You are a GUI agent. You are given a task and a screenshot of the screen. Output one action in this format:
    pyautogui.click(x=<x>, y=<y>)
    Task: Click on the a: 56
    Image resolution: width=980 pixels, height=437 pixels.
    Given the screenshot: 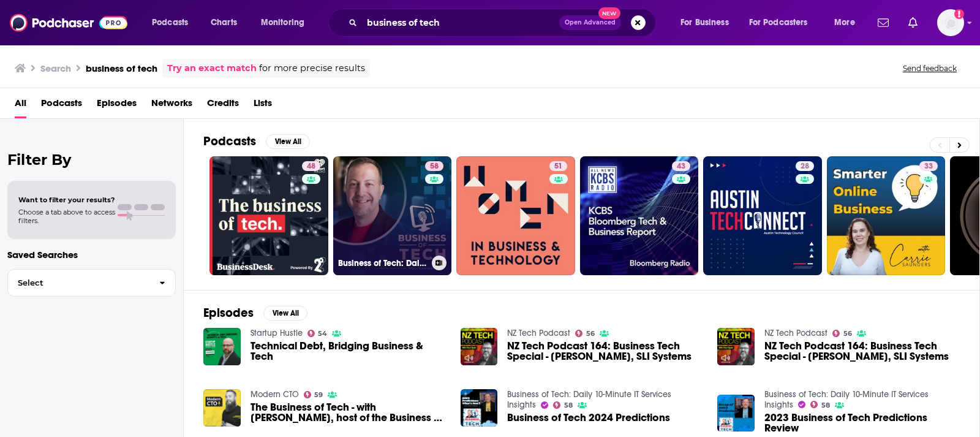 What is the action you would take?
    pyautogui.click(x=842, y=333)
    